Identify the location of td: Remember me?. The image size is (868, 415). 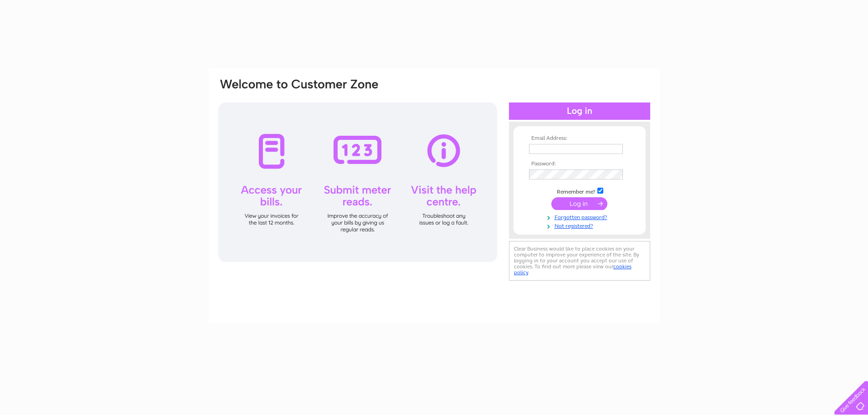
(579, 191).